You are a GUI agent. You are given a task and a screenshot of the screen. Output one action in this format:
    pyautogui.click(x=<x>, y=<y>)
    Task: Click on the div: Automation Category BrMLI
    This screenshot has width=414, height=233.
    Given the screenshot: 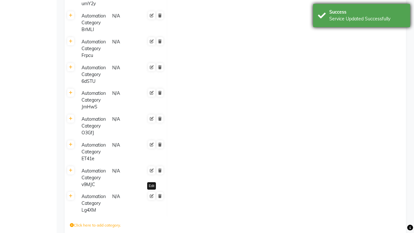 What is the action you would take?
    pyautogui.click(x=94, y=23)
    